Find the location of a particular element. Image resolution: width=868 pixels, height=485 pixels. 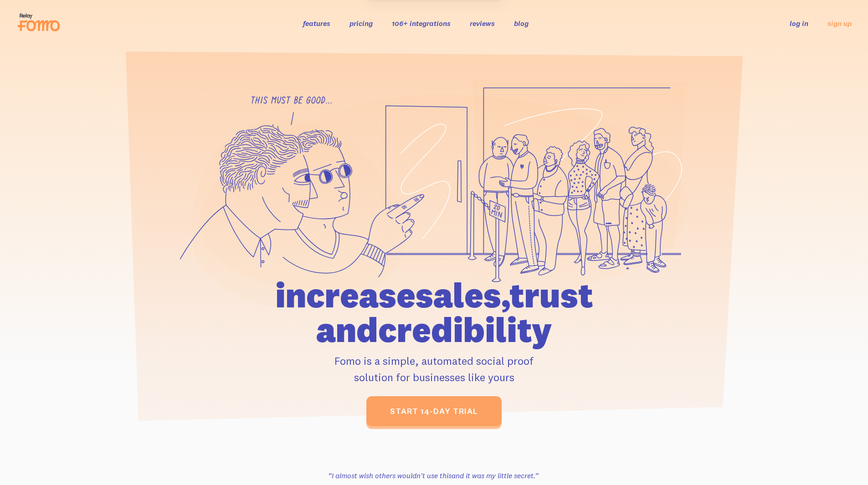

p: Fomo is a simple, automated social proof solution for businesses like yours is located at coordinates (434, 369).